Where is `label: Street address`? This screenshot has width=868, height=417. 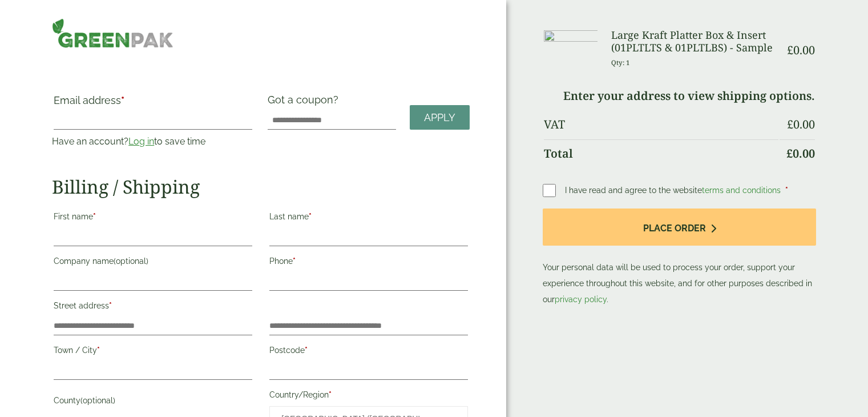
label: Street address is located at coordinates (153, 307).